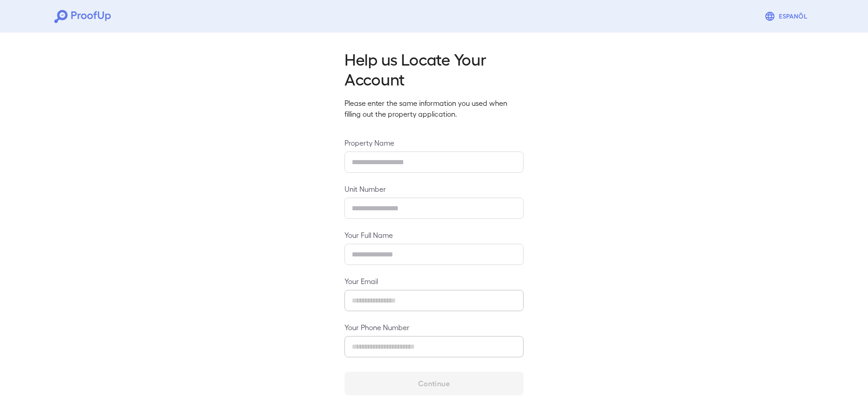  Describe the element at coordinates (787, 16) in the screenshot. I see `button: Espanõl` at that location.